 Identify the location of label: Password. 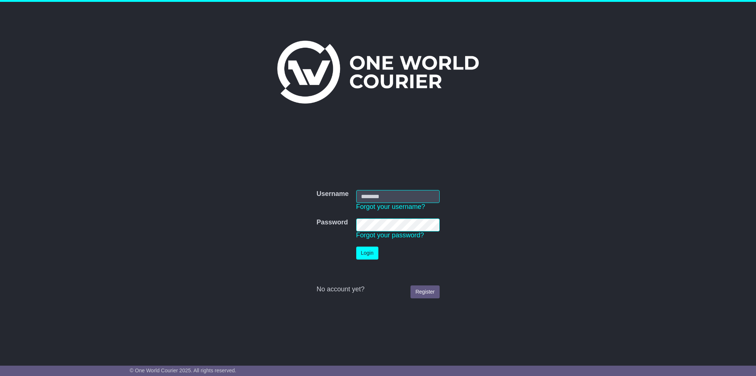
(332, 222).